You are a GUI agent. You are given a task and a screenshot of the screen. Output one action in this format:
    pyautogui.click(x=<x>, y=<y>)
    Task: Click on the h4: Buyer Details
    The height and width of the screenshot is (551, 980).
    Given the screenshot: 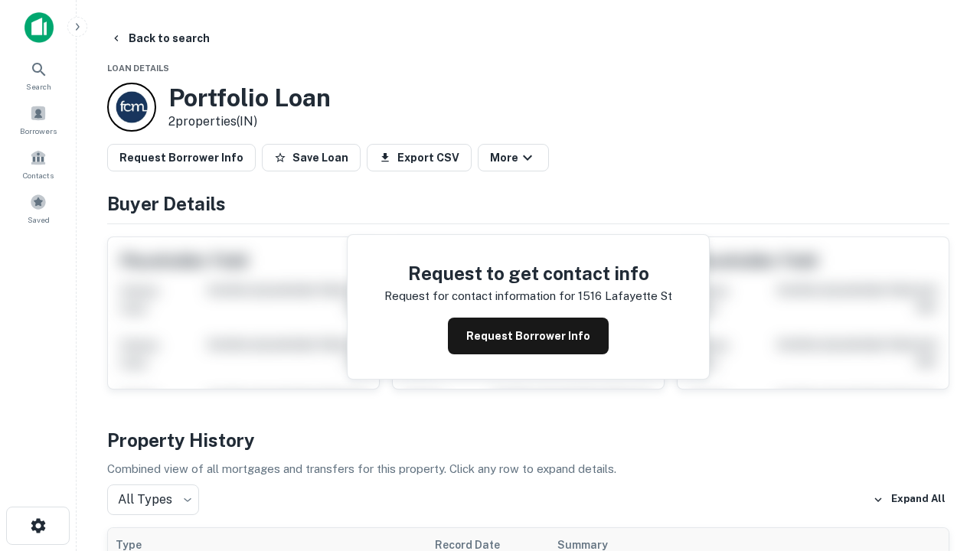 What is the action you would take?
    pyautogui.click(x=528, y=203)
    